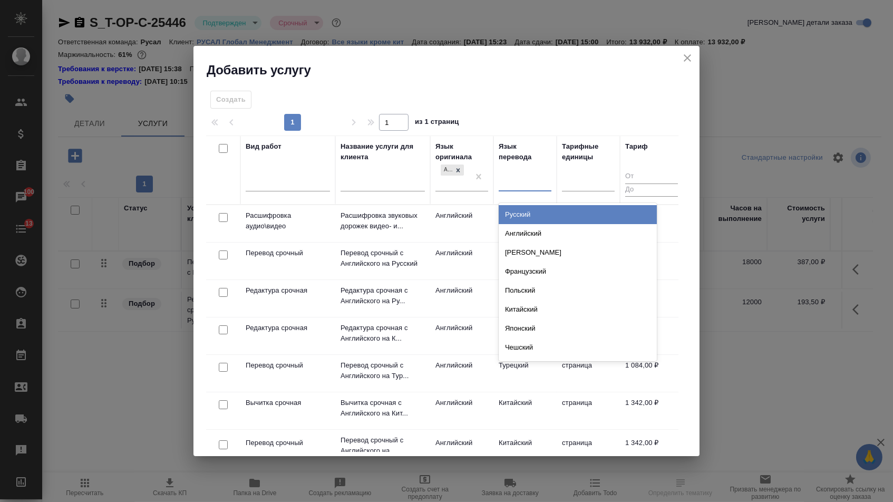 This screenshot has height=502, width=893. I want to click on div: Русский, so click(578, 215).